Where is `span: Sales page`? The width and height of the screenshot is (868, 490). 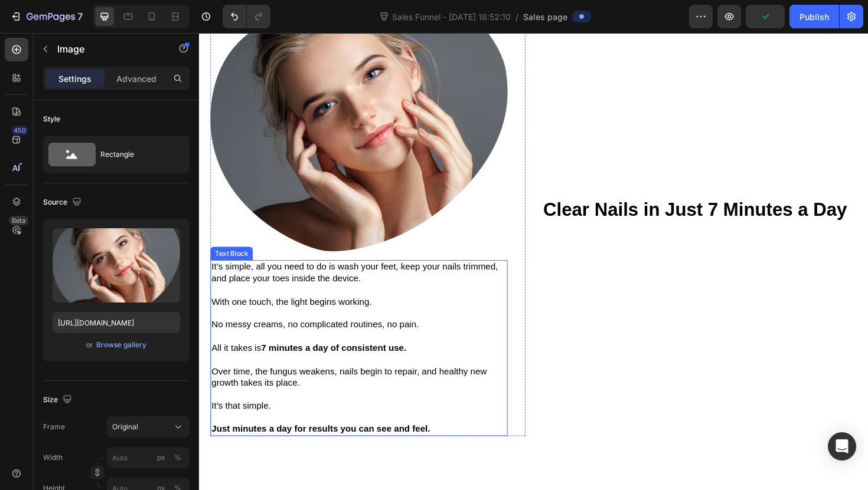
span: Sales page is located at coordinates (545, 16).